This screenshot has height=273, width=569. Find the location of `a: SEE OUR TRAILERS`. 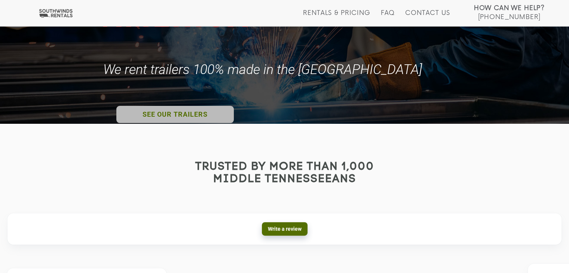

a: SEE OUR TRAILERS is located at coordinates (175, 115).